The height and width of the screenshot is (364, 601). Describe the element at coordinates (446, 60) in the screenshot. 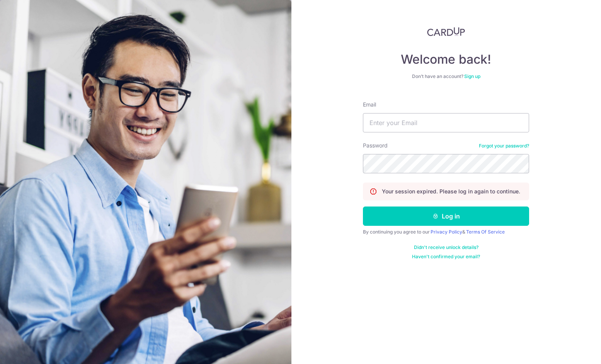

I see `h4: Welcome back!` at that location.